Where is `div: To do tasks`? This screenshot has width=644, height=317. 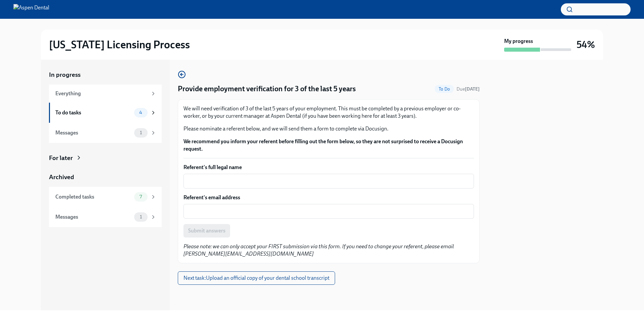 div: To do tasks is located at coordinates (93, 113).